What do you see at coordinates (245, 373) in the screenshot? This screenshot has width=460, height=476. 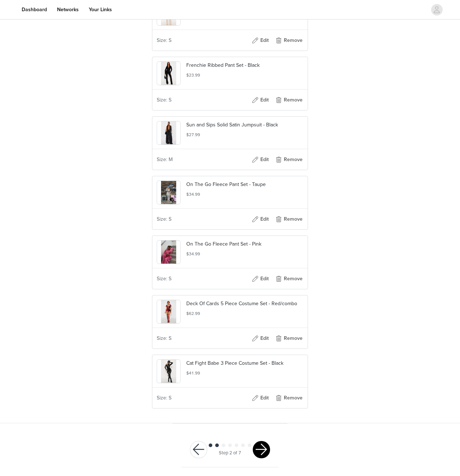 I see `h5: $41.99` at bounding box center [245, 373].